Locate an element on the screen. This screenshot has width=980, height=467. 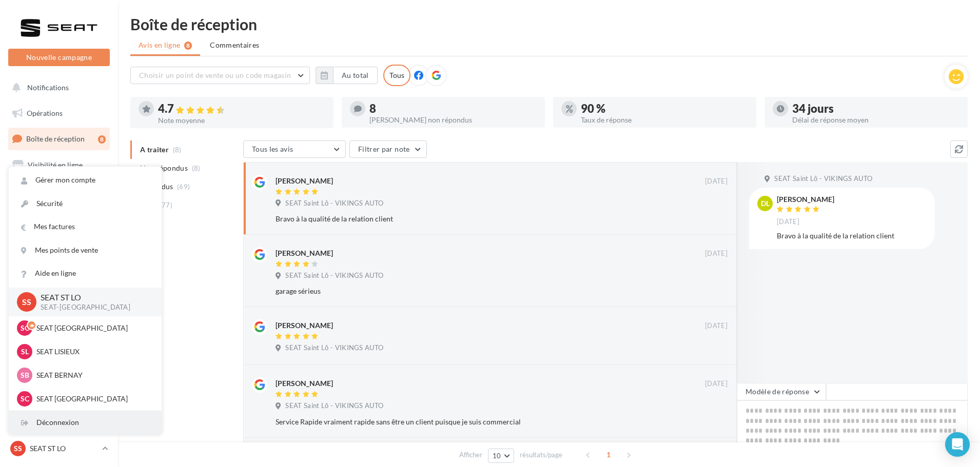
span: (8) is located at coordinates (196, 168).